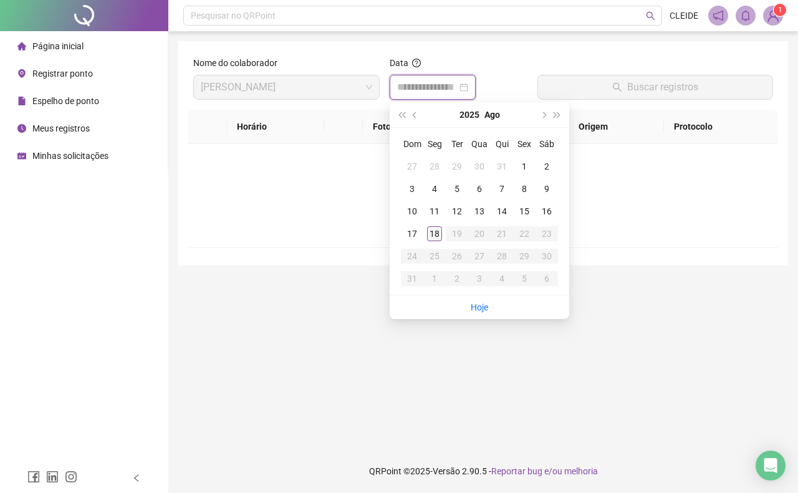 This screenshot has width=798, height=493. What do you see at coordinates (434, 166) in the screenshot?
I see `div: 28` at bounding box center [434, 166].